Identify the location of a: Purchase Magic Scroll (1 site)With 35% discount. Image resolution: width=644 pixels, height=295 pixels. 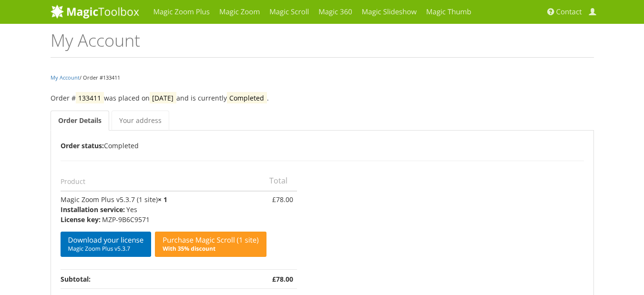
(211, 244).